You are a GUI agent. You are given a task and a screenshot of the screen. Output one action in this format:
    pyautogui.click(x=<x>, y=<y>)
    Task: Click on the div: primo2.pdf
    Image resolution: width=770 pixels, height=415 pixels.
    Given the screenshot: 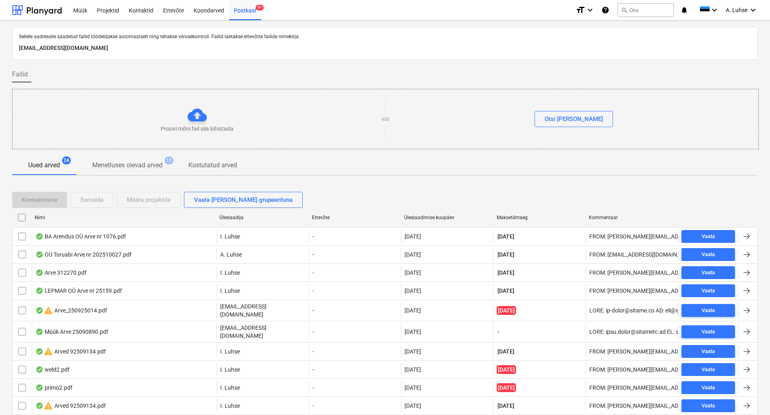 What is the action you would take?
    pyautogui.click(x=54, y=388)
    